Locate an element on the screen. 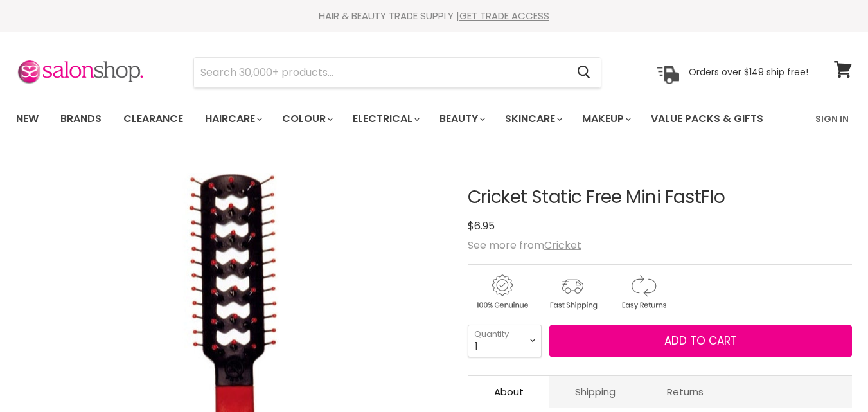  span: See more from is located at coordinates (525, 245).